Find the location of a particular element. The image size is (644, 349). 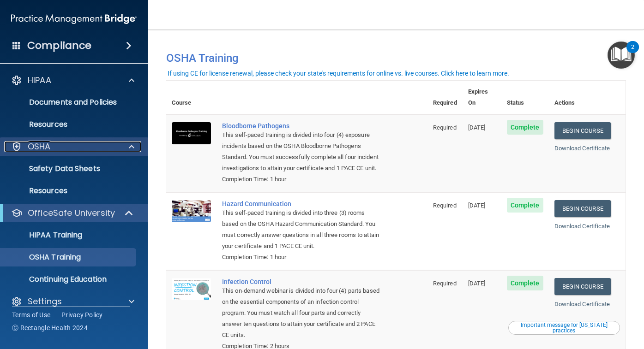

div: If using CE for license renewal, please check your state's requirements for online vs. live cours... is located at coordinates (339, 73).